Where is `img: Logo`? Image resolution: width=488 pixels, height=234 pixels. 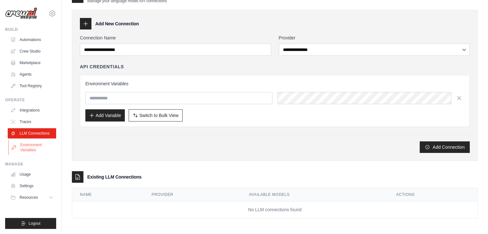
img: Logo is located at coordinates (21, 13).